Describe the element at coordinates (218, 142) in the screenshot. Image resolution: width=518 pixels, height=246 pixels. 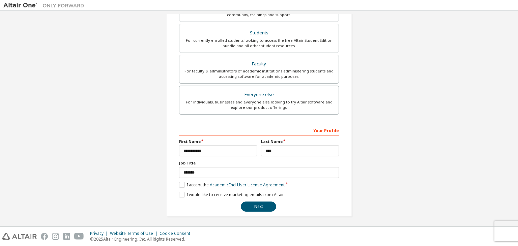
I see `label: First Name` at that location.